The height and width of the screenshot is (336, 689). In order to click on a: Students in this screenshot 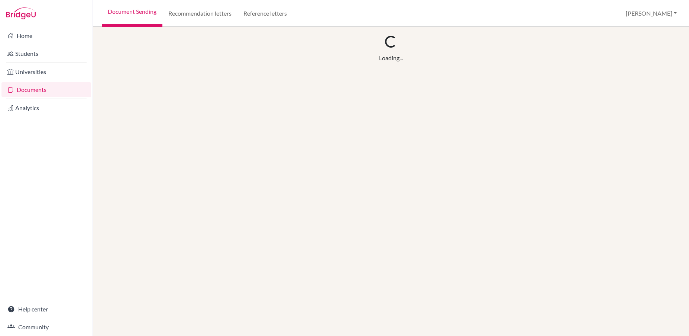, I will do `click(46, 54)`.